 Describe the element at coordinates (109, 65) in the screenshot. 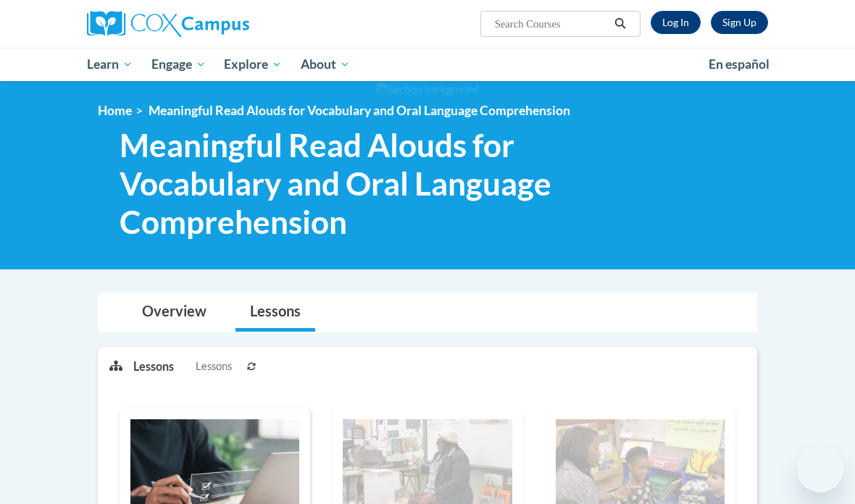

I see `a: Learn` at that location.